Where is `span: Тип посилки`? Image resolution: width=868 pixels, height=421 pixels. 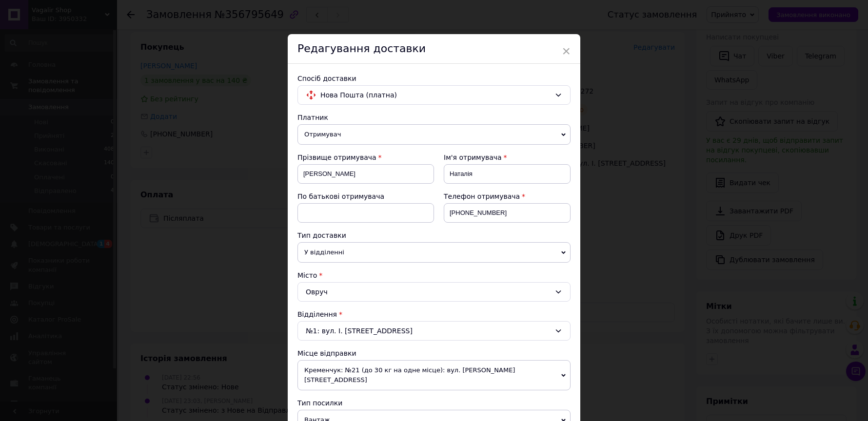 span: Тип посилки is located at coordinates (320, 403).